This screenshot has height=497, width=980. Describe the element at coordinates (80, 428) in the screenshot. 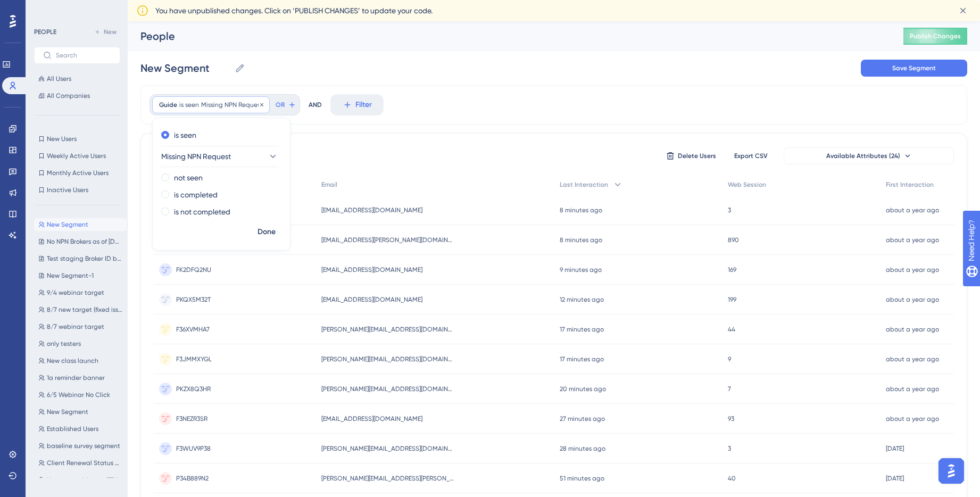

I see `button: Established Users` at that location.